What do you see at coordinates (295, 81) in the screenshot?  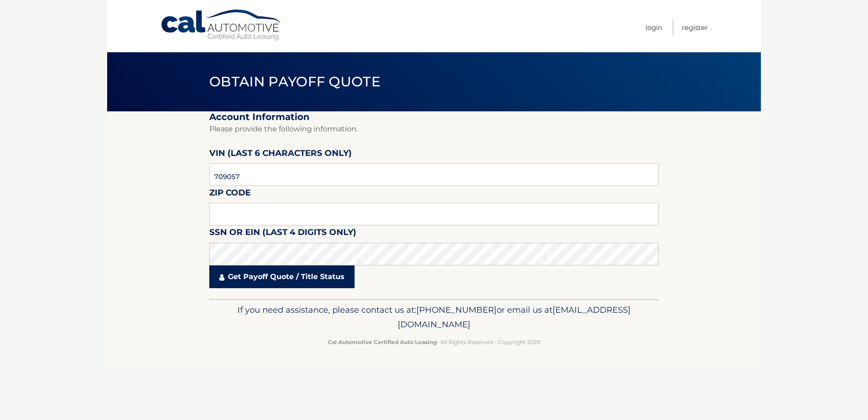 I see `span: Obtain Payoff Quote` at bounding box center [295, 81].